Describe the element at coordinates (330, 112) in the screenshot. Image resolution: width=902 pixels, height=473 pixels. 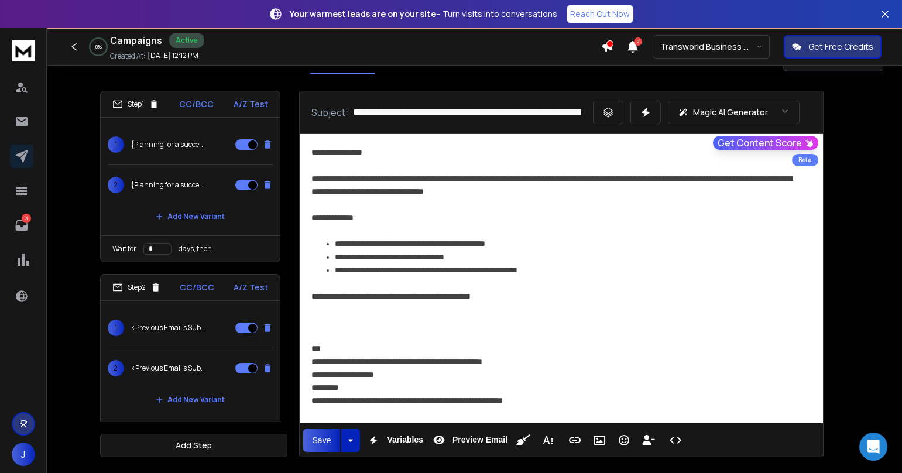
I see `p: Subject:` at that location.